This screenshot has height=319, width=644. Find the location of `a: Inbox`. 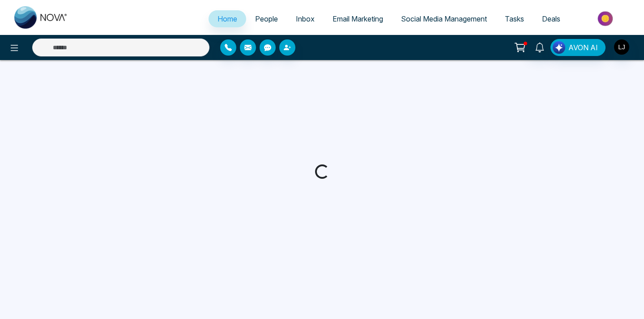

a: Inbox is located at coordinates (305, 19).